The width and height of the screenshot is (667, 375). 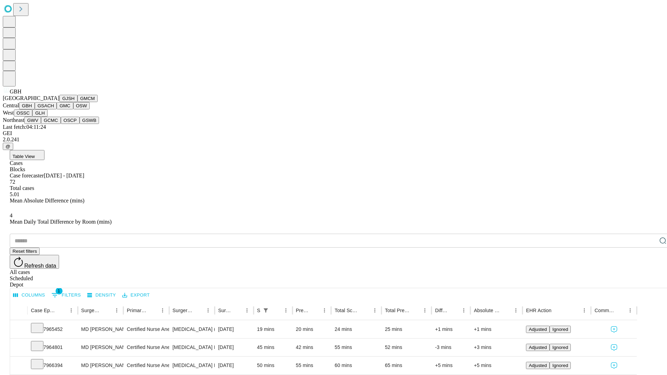 I want to click on div: +3 mins, so click(x=496, y=347).